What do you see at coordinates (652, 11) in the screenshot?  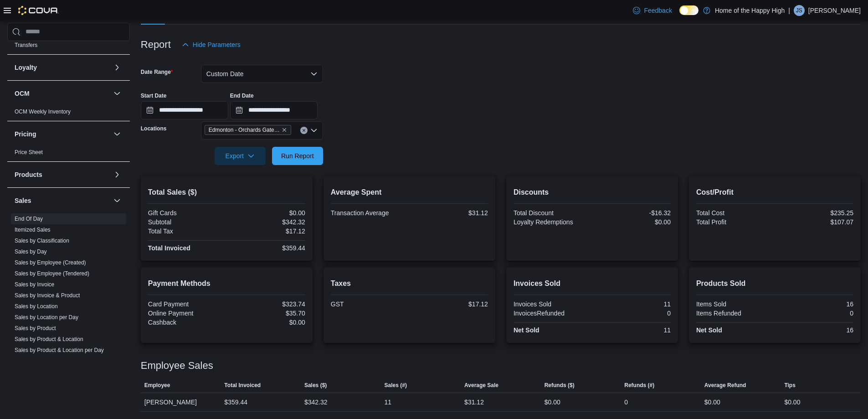 I see `a: Feedback` at bounding box center [652, 11].